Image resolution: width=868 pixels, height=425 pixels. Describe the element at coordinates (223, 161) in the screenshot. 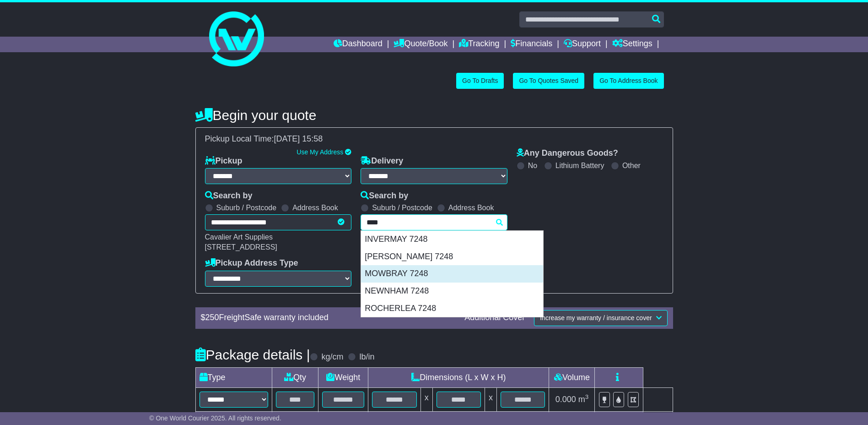

I see `label: Pickup` at that location.